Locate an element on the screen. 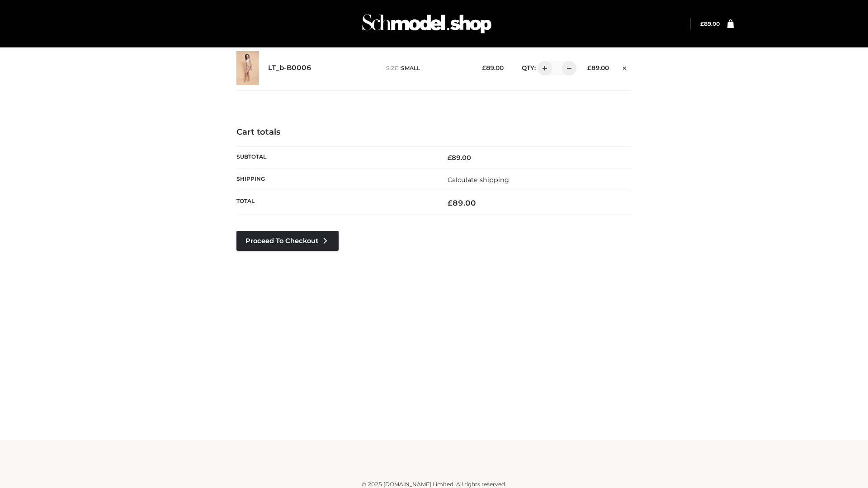 This screenshot has width=868, height=488. th: Shipping is located at coordinates (335, 179).